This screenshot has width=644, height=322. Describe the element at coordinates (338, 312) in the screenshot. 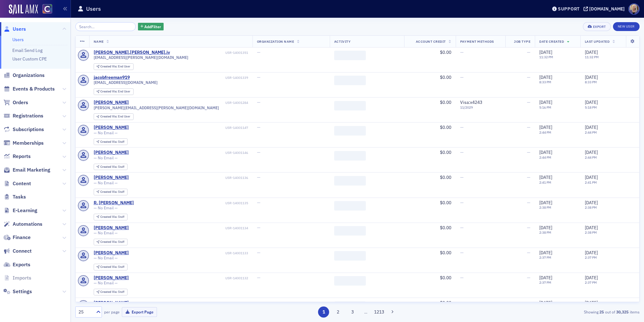

I see `button: 2` at that location.